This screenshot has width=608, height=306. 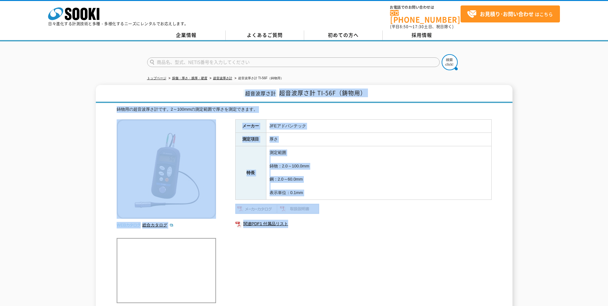 I want to click on a: 総合カタログ, so click(x=158, y=225).